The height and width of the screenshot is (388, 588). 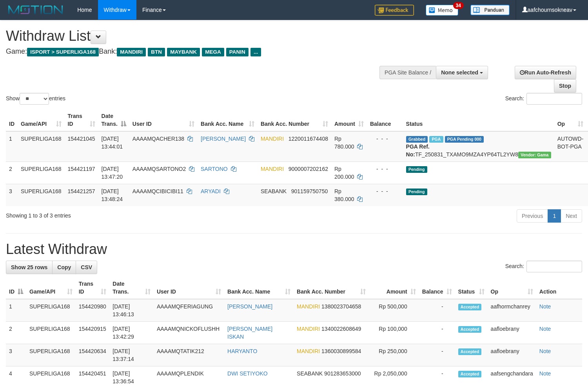 I want to click on th: Date Trans.: activate to sort column descending, so click(x=114, y=120).